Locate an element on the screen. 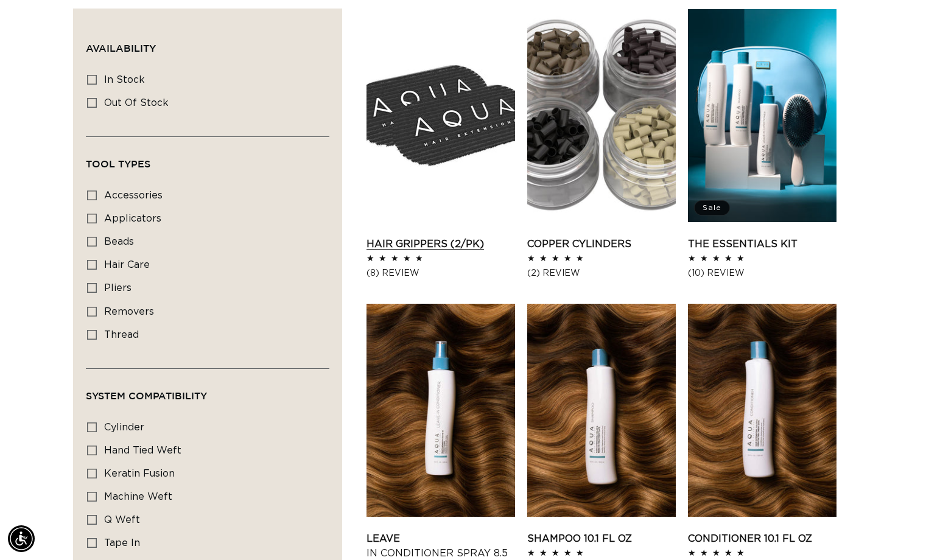 This screenshot has width=940, height=560. span: thread is located at coordinates (121, 335).